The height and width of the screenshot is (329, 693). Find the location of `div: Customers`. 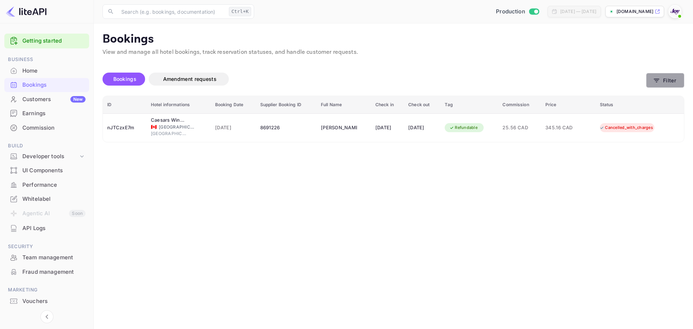

div: Customers is located at coordinates (54, 99).